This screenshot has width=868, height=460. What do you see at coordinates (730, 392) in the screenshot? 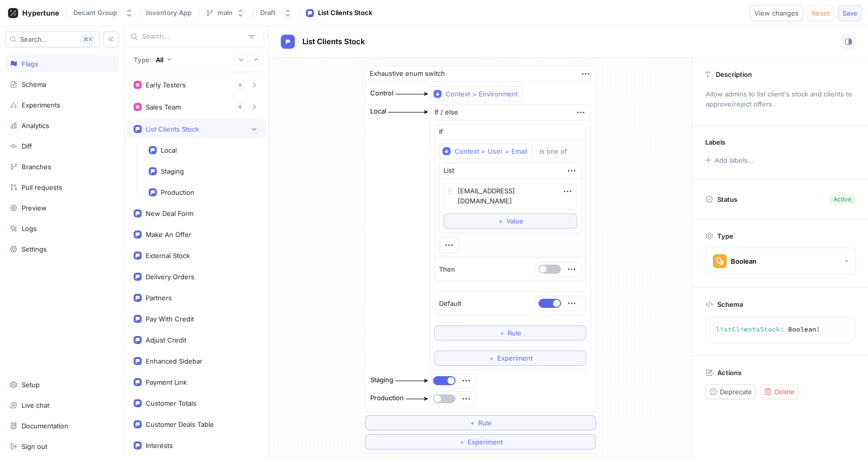
I see `button: Deprecate` at bounding box center [730, 392].